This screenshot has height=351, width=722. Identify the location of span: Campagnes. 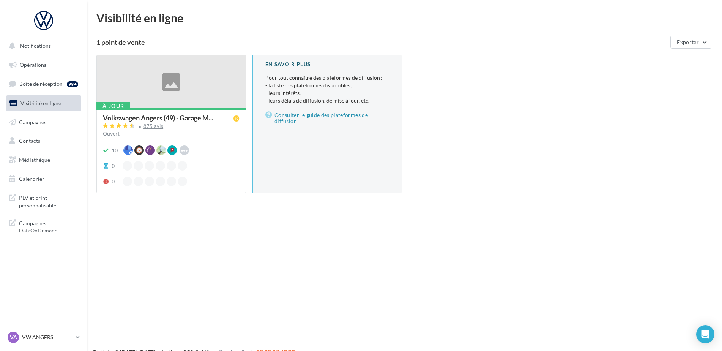
(33, 121).